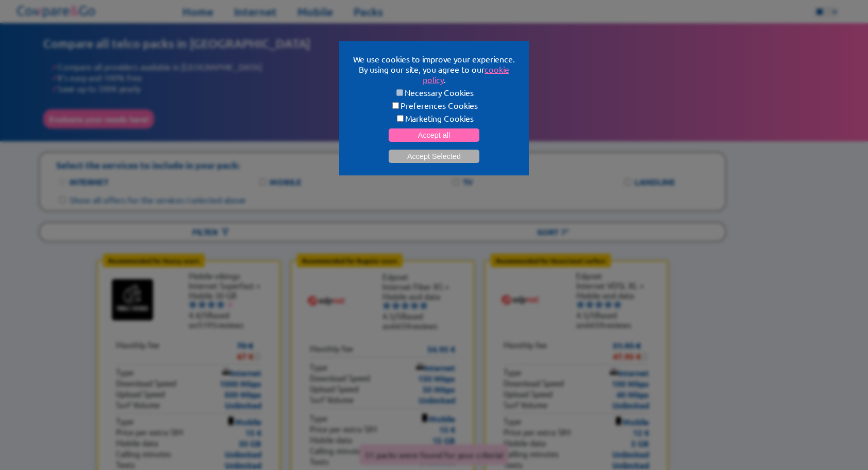  I want to click on p: We use cookies to improve your experience. By using our site, you agree to our ., so click(434, 69).